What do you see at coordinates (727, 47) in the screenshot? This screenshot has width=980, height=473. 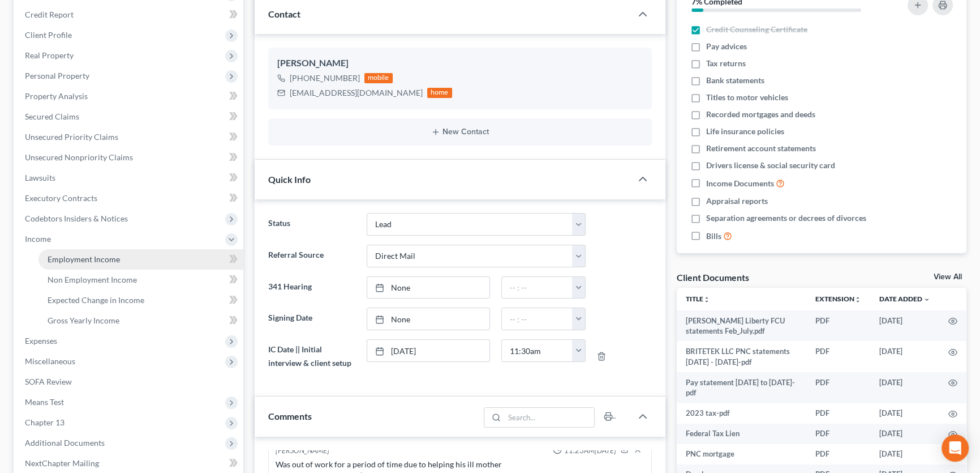 I see `span: Pay advices` at bounding box center [727, 47].